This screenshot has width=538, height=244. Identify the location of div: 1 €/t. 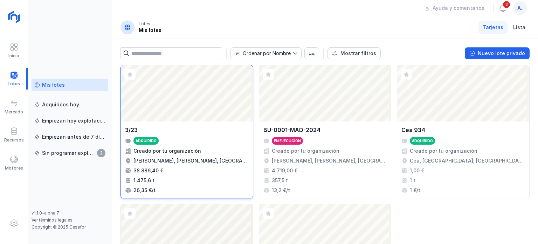
(415, 190).